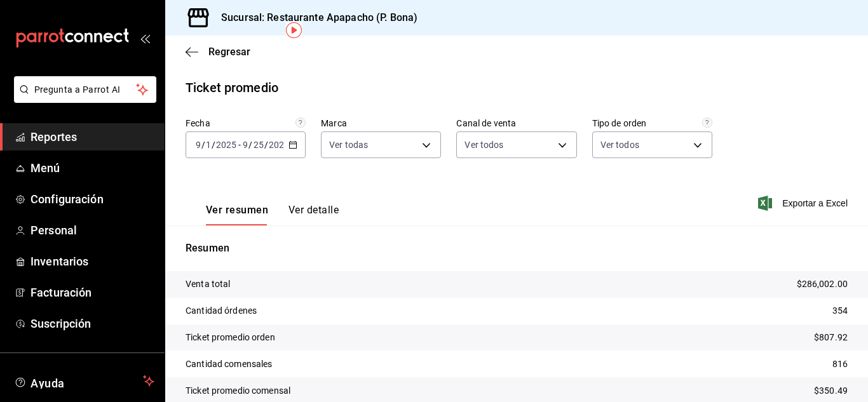  Describe the element at coordinates (218, 52) in the screenshot. I see `button: Regresar` at that location.